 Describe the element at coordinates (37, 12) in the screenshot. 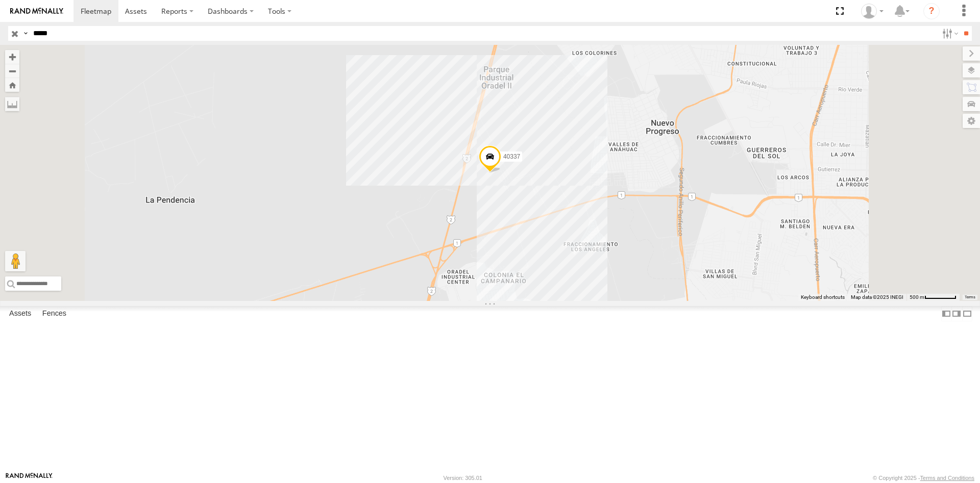

I see `img: rand-logo.svg` at that location.